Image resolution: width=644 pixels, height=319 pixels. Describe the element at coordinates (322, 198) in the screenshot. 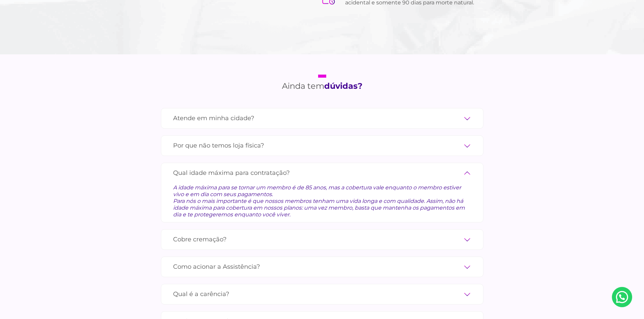

I see `div: A idade máxima para se tornar um membro é de 85 anos, mas a cobertura vale enquanto o membro esti...` at that location.